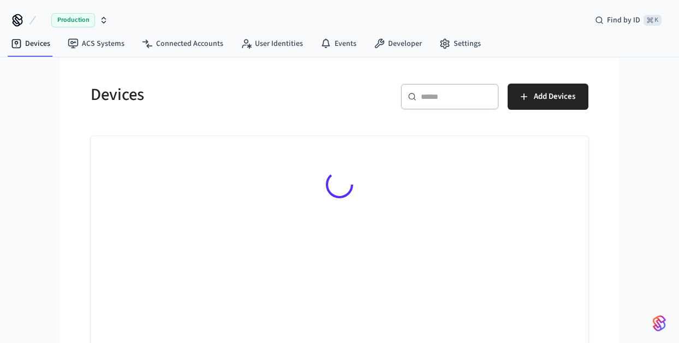 This screenshot has height=343, width=679. Describe the element at coordinates (624, 20) in the screenshot. I see `span: Find by ID` at that location.